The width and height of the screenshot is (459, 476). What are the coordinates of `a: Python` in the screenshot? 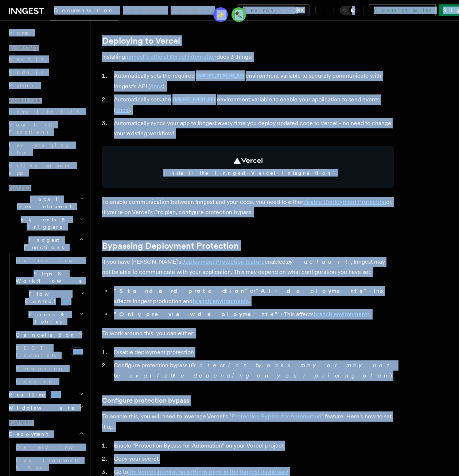 It's located at (46, 85).